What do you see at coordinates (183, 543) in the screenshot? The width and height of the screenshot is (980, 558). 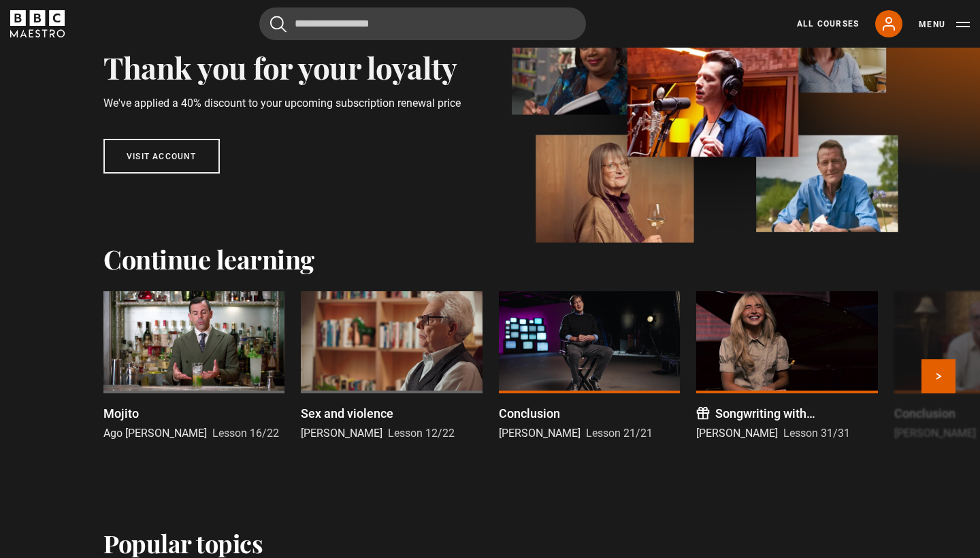 I see `h2: Popular topics` at bounding box center [183, 543].